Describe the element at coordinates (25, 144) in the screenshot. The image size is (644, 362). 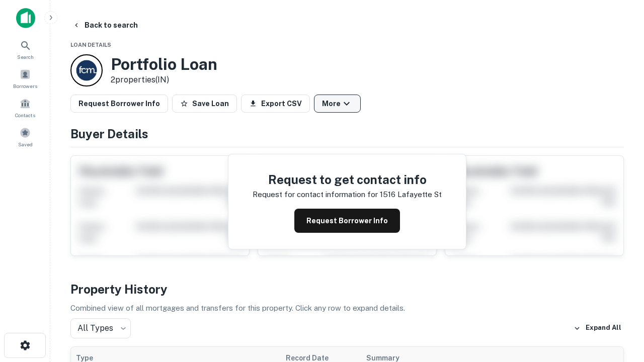
I see `span: Saved` at that location.